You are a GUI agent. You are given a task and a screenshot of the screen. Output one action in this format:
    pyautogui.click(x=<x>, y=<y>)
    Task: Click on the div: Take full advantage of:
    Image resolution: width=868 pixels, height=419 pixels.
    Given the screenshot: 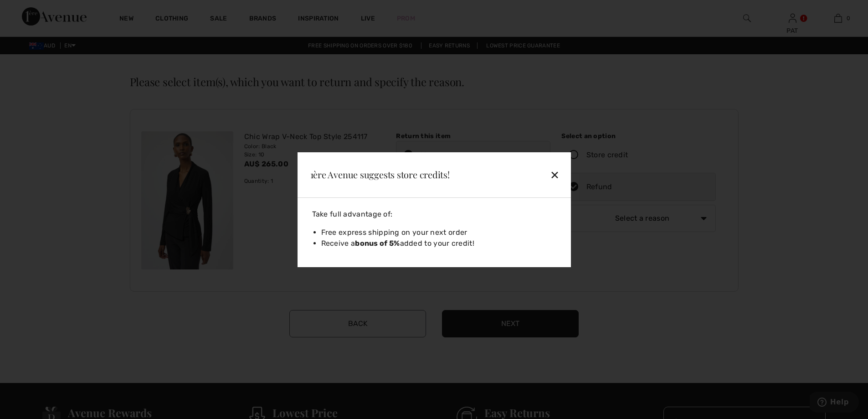 What is the action you would take?
    pyautogui.click(x=434, y=214)
    